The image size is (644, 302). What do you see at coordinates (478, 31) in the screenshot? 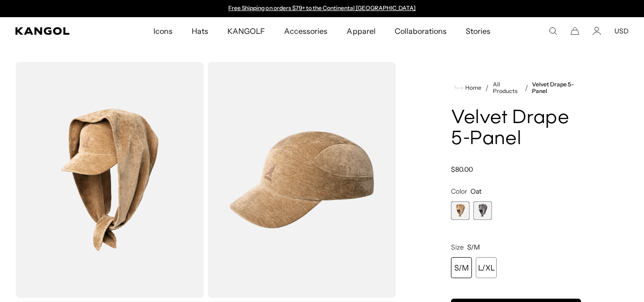
I see `a: Stories` at bounding box center [478, 31].